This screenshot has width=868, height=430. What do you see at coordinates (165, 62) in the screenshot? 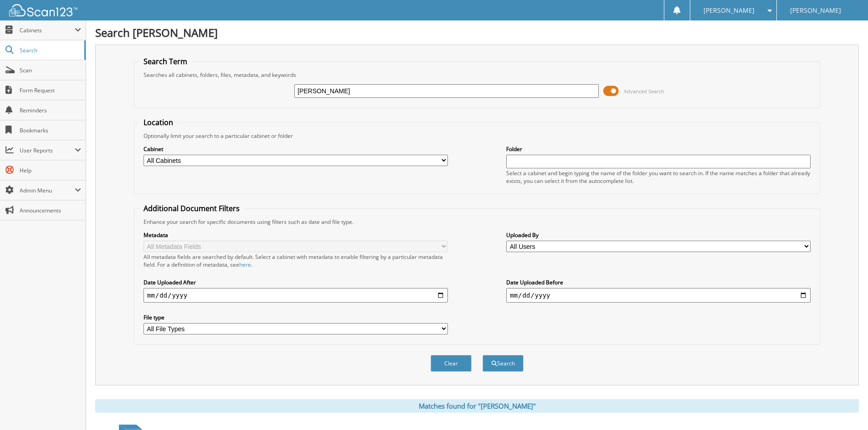
I see `legend: Search Term` at bounding box center [165, 62].